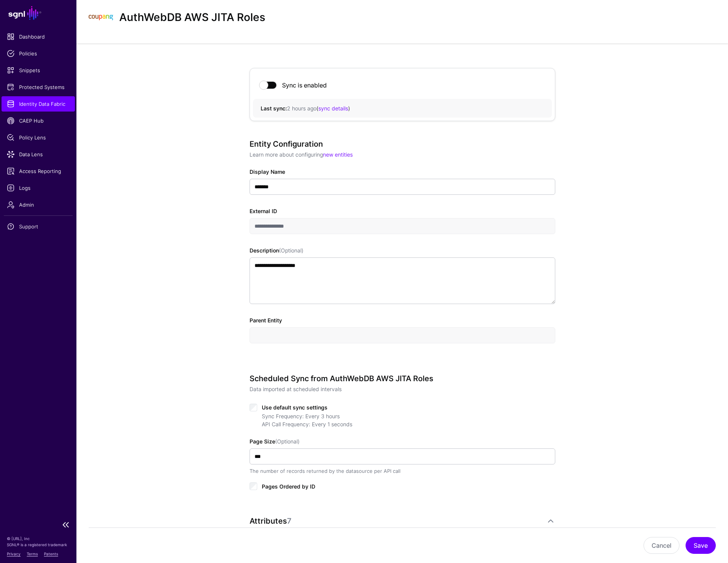  I want to click on button: Save, so click(701, 546).